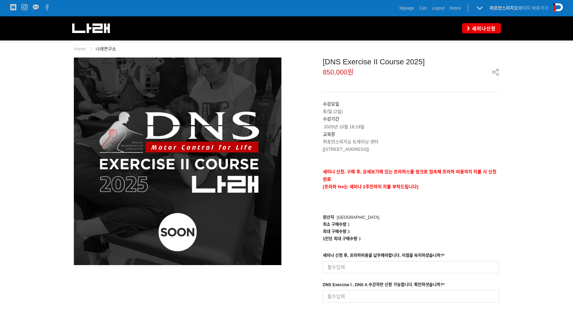 This screenshot has height=310, width=573. I want to click on p: 토/일 (2일), so click(411, 108).